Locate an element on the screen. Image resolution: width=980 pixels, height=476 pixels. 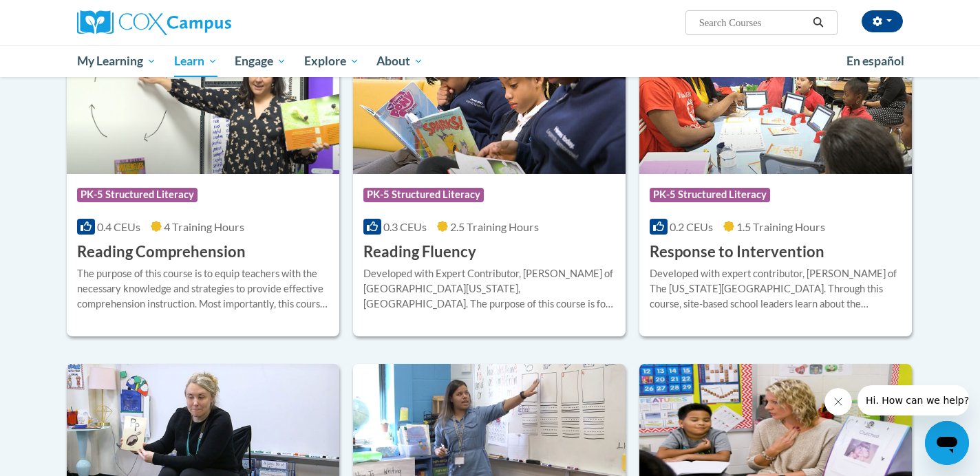
span: 4 Training Hours is located at coordinates (203, 226).